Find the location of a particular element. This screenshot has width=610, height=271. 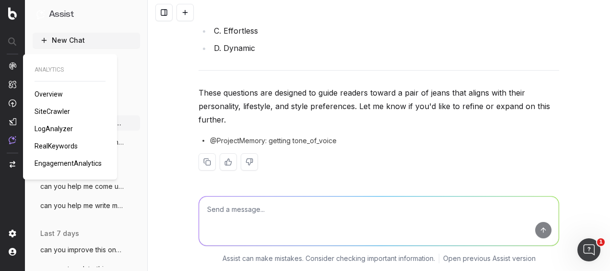

img: My account is located at coordinates (12, 251).